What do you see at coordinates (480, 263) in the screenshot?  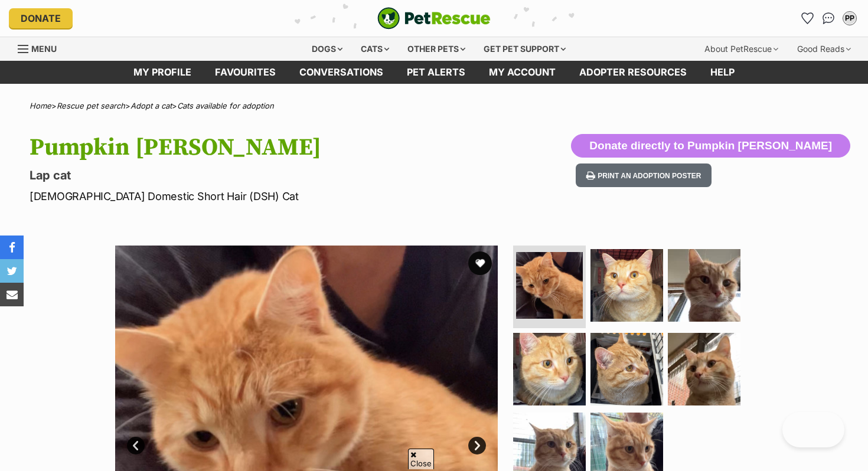 I see `button: favourite` at bounding box center [480, 263].